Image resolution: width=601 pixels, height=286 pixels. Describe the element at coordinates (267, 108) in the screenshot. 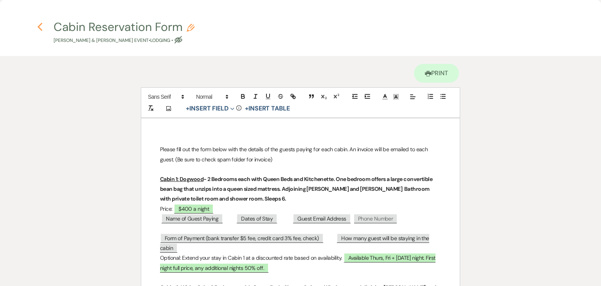

I see `button: +Insert Table` at that location.